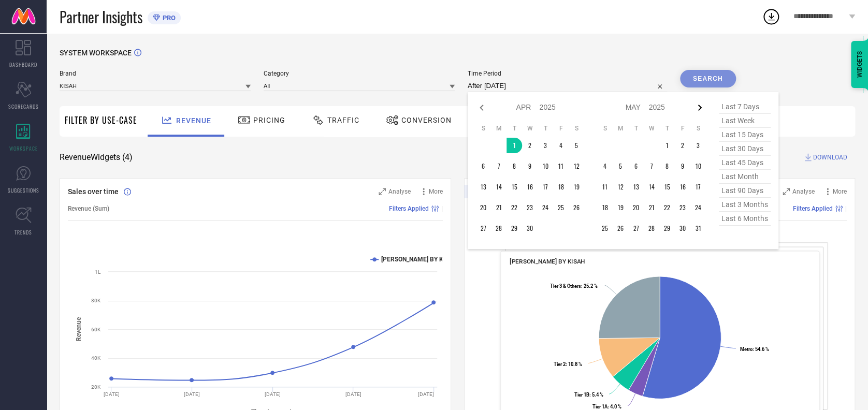 This screenshot has height=410, width=868. What do you see at coordinates (605, 208) in the screenshot?
I see `td: Sun May 18 2025` at bounding box center [605, 208].